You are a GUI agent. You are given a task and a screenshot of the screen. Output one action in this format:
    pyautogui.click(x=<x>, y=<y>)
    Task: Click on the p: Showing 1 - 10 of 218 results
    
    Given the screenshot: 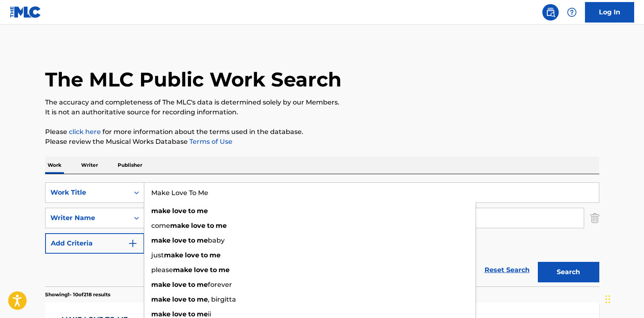 What is the action you would take?
    pyautogui.click(x=78, y=295)
    